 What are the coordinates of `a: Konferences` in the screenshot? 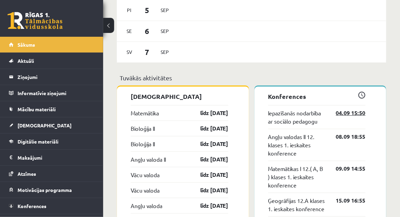 It's located at (52, 206).